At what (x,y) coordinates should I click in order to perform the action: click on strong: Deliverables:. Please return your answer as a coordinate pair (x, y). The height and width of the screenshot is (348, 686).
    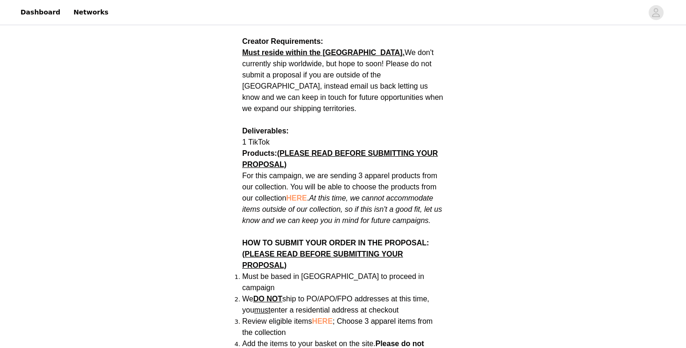
    Looking at the image, I should click on (265, 131).